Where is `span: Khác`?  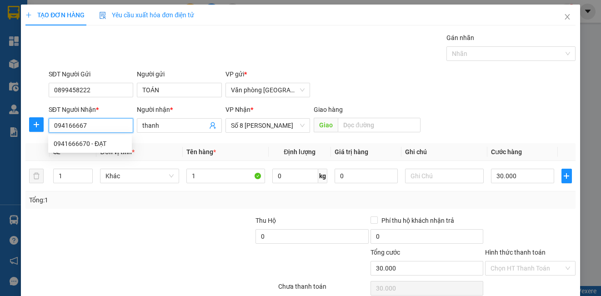 span: Khác is located at coordinates (139, 176).